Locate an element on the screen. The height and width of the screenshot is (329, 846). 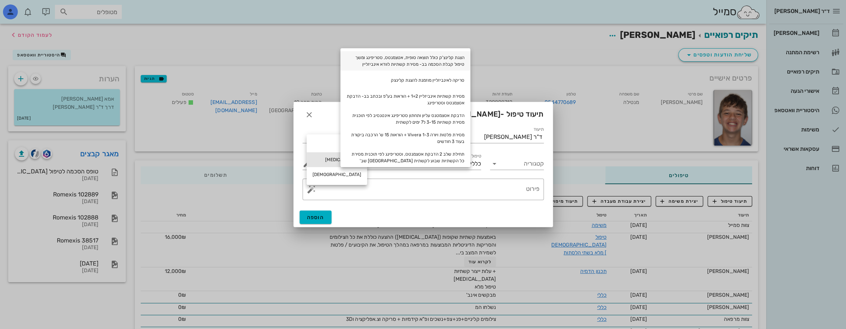
span: הוספה is located at coordinates (315, 217).